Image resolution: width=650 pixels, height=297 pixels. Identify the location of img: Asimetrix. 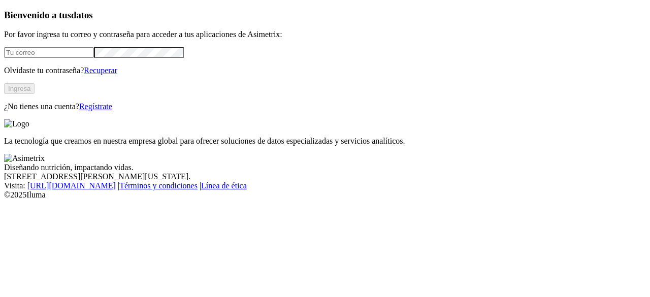
(24, 158).